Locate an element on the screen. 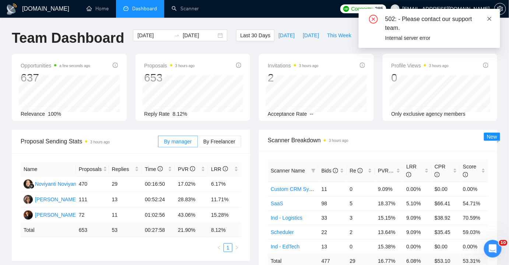 The image size is (509, 265). a: homeHome is located at coordinates (98, 8).